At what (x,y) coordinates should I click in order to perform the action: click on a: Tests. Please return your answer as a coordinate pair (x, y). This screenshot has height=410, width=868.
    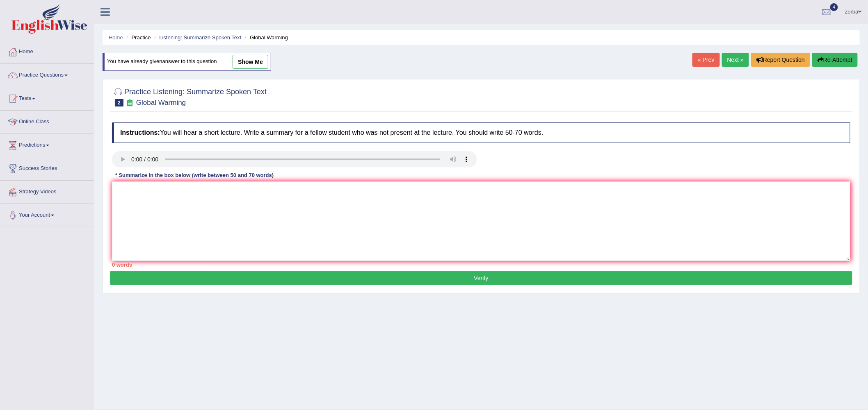
    Looking at the image, I should click on (47, 97).